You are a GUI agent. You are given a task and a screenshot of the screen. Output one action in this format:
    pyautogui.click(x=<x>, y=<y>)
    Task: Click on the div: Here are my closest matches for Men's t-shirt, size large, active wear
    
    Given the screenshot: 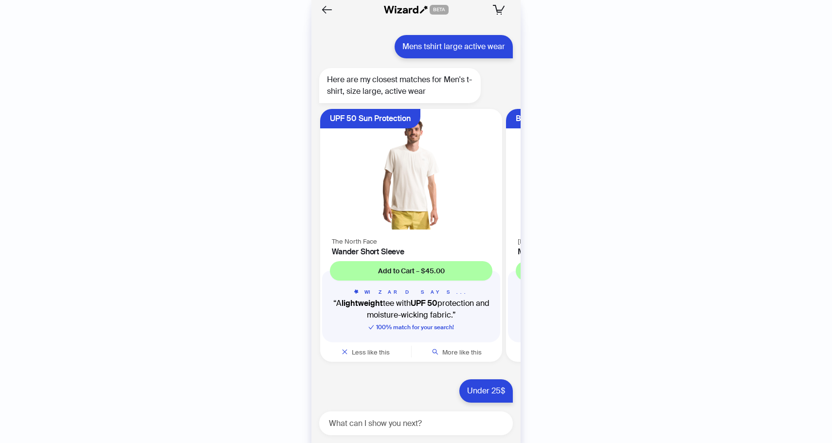 What is the action you would take?
    pyautogui.click(x=400, y=86)
    